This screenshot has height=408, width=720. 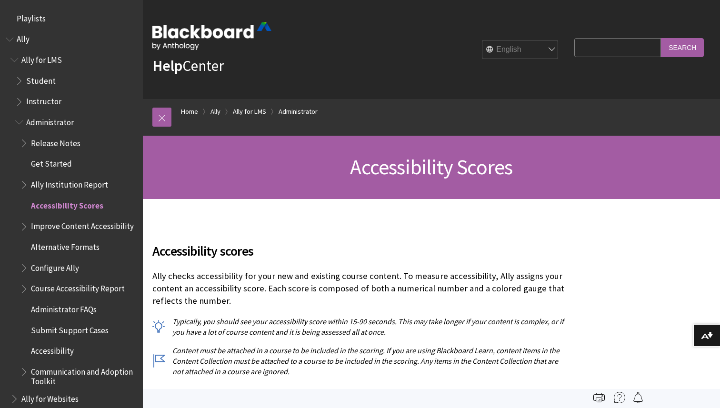 I want to click on strong: Help, so click(x=167, y=66).